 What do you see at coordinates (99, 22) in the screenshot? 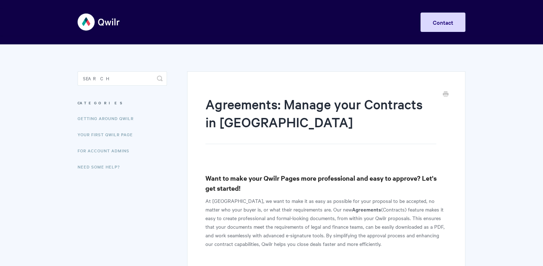
I see `img: Qwilr Help Center` at bounding box center [99, 22].